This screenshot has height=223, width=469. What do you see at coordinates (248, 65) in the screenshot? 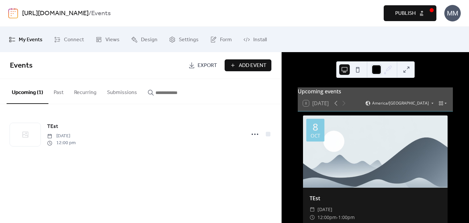
I see `button: Add Event` at bounding box center [248, 65].